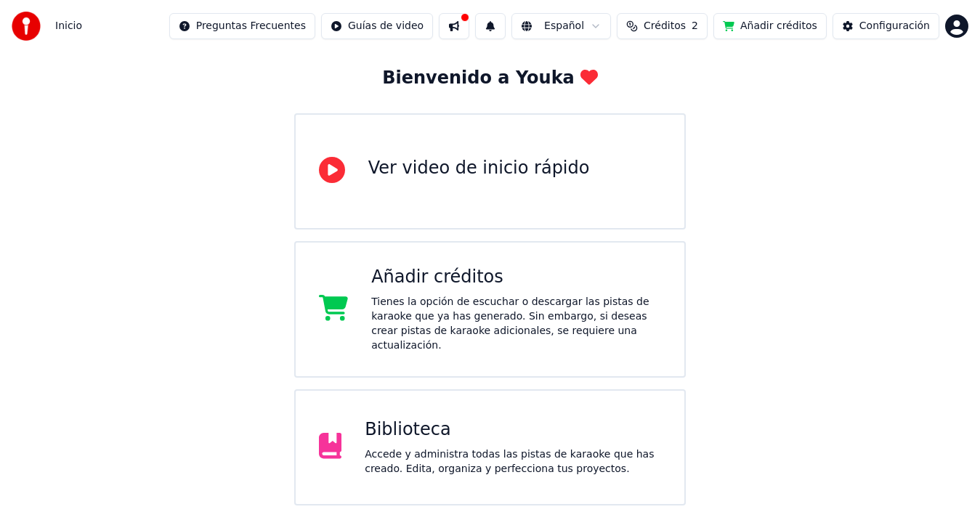 This screenshot has width=980, height=512. Describe the element at coordinates (661, 26) in the screenshot. I see `button: Créditos2` at that location.